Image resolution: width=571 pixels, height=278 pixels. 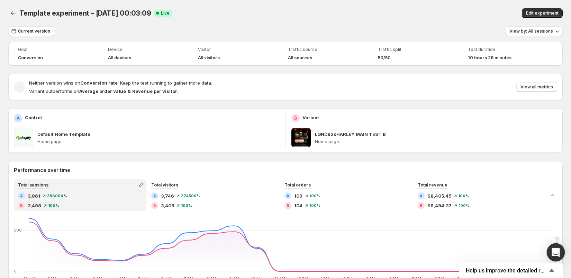 I want to click on text: 500, so click(x=18, y=230).